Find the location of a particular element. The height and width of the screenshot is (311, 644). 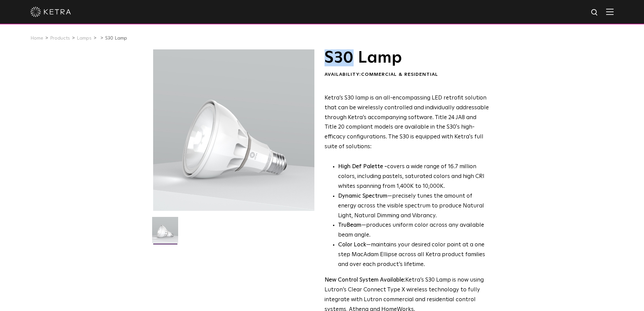

img: ketra-logo-2019-white is located at coordinates (51, 12).